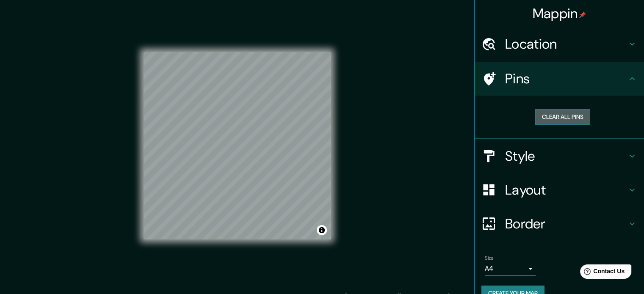  Describe the element at coordinates (567, 79) in the screenshot. I see `h4: Pins` at that location.